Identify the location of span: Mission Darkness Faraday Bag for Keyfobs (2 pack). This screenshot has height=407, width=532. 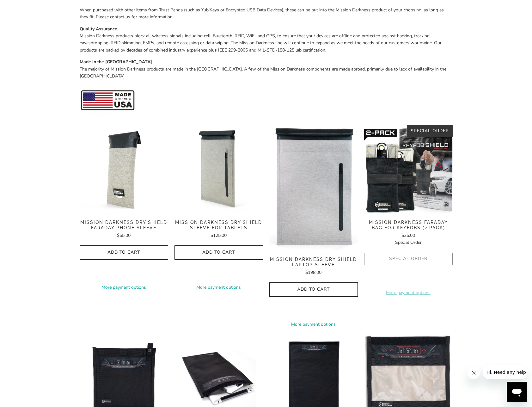
(409, 225).